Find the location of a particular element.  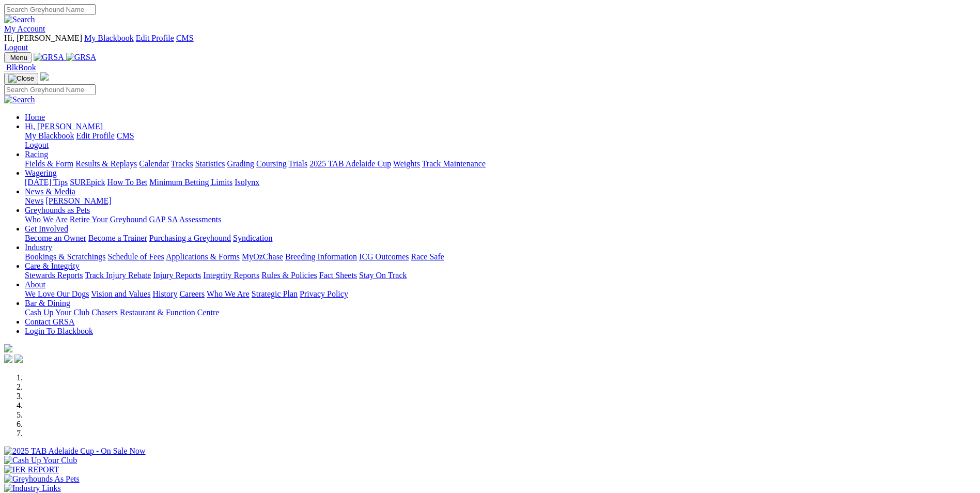

a: We Love Our Dogs is located at coordinates (57, 294).